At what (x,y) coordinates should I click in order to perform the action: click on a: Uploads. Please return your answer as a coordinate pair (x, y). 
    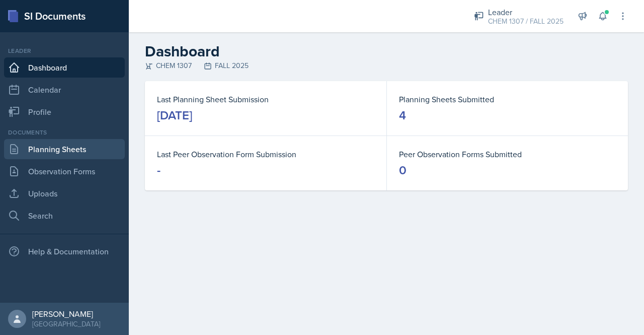
    Looking at the image, I should click on (64, 193).